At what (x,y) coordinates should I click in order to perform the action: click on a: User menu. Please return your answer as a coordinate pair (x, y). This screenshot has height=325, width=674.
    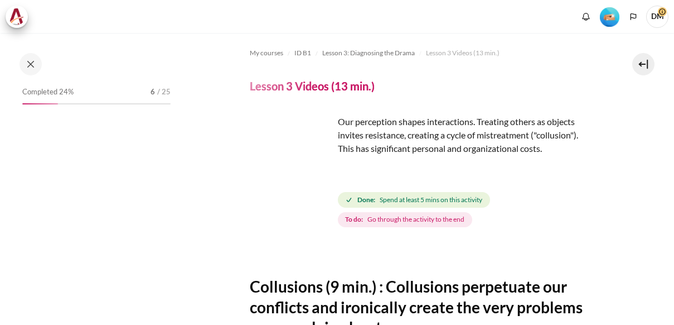
    Looking at the image, I should click on (657, 17).